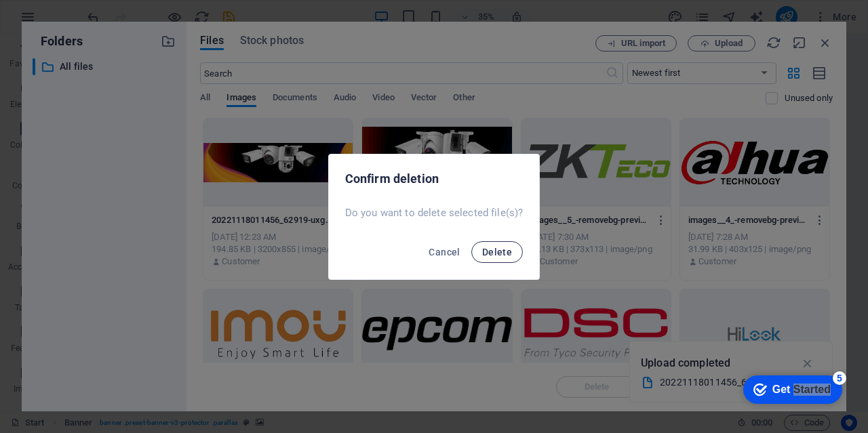 This screenshot has height=433, width=868. I want to click on span: Cancel, so click(444, 252).